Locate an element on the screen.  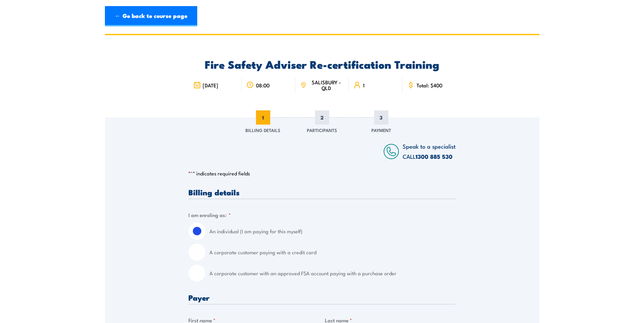
label: A corporate customer paying with a credit card is located at coordinates (333, 252).